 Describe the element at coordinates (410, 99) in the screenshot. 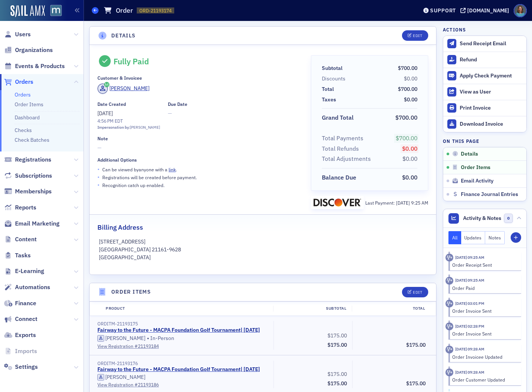

I see `span: $0.00` at that location.